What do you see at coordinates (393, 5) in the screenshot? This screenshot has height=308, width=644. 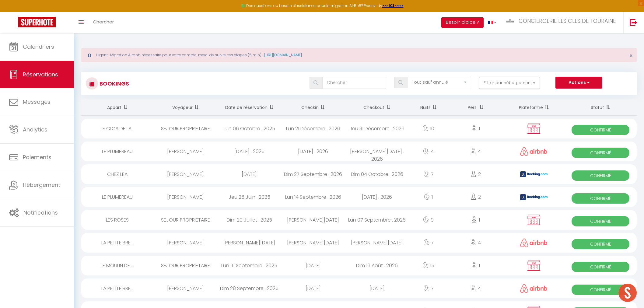 I see `strong: >>> ICI <<<<` at bounding box center [393, 5].